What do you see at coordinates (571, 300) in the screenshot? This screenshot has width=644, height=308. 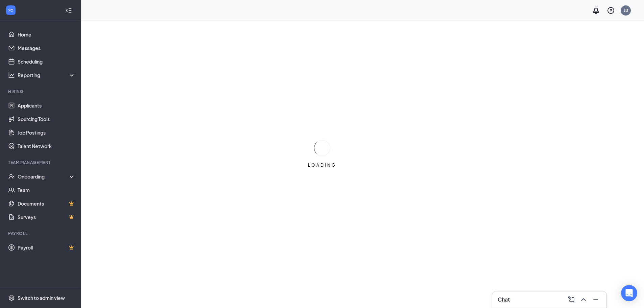 I see `svg: ComposeMessage` at bounding box center [571, 300].